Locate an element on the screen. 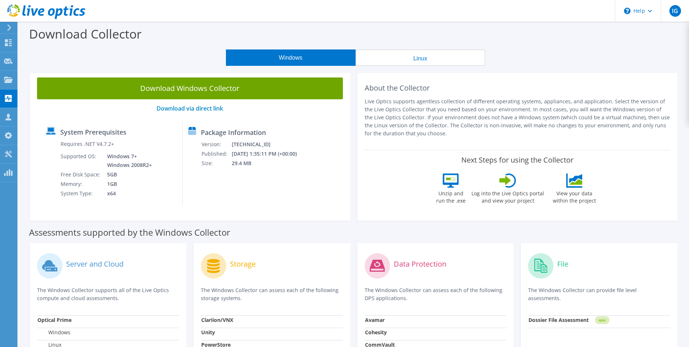 The image size is (689, 347). strong: Clariion/VNX is located at coordinates (217, 319).